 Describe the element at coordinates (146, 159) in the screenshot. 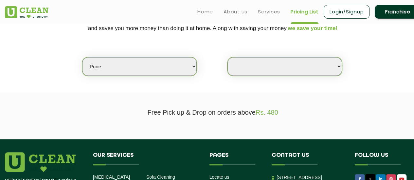

I see `h4: Our Services` at that location.